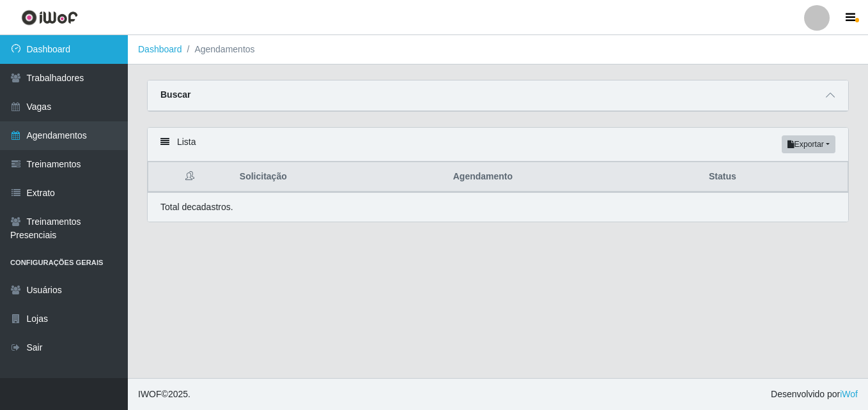  I want to click on th: Solicitação, so click(339, 177).